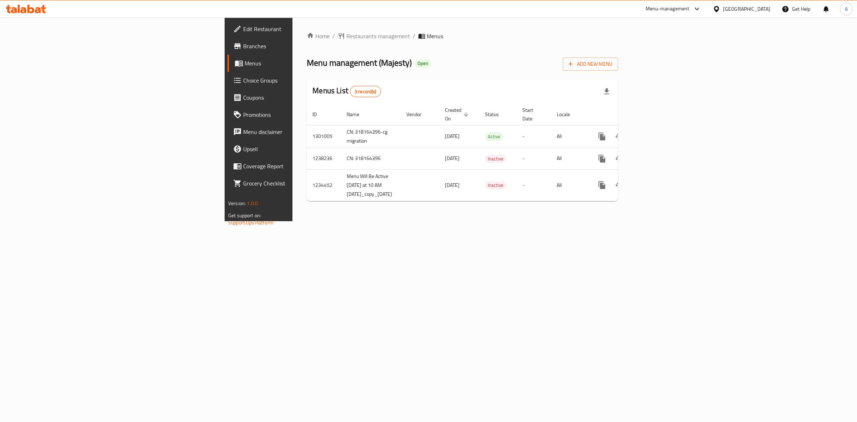 The image size is (857, 422). I want to click on a: Menu disclaimer, so click(297, 132).